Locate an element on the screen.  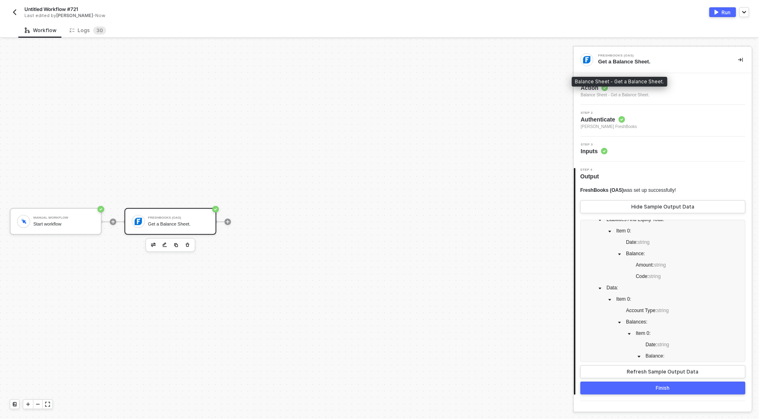
span: Account Type : is located at coordinates (647, 311).